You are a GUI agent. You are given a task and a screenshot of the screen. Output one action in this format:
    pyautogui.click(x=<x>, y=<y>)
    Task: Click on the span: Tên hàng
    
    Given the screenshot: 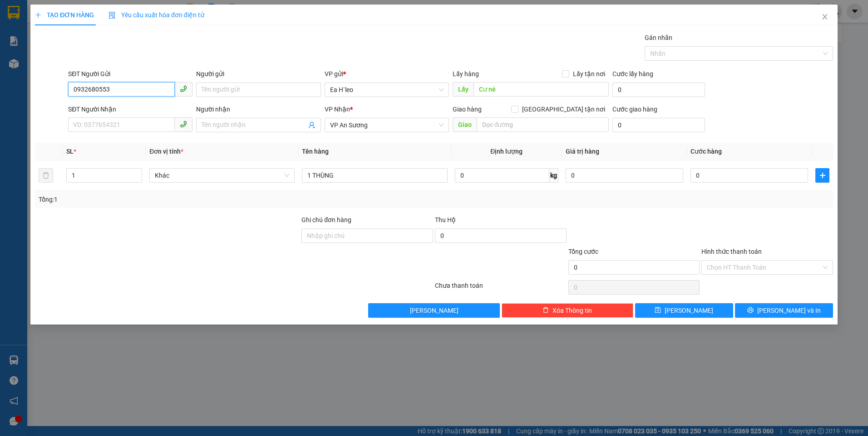 What is the action you would take?
    pyautogui.click(x=315, y=151)
    